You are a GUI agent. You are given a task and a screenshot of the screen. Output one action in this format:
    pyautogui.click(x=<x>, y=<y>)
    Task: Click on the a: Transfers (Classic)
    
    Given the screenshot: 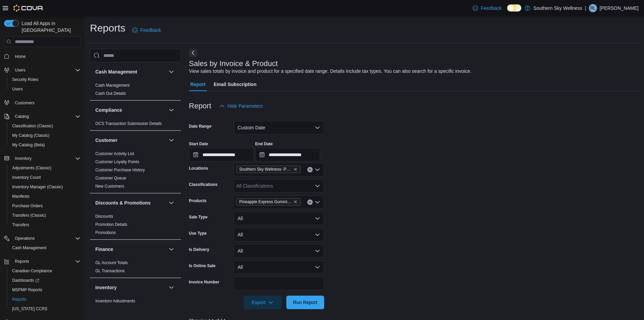 What is the action you would take?
    pyautogui.click(x=29, y=216)
    